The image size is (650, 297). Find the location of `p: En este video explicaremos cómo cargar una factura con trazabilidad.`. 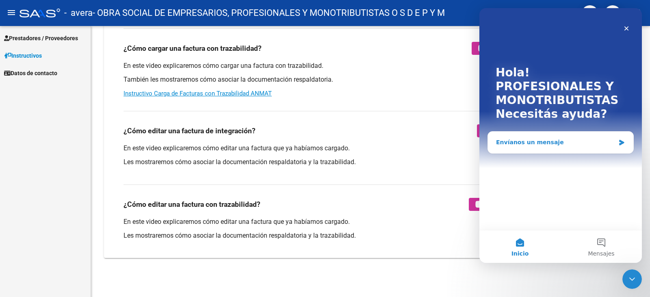

p: En este video explicaremos cómo cargar una factura con trazabilidad. is located at coordinates (371, 66).